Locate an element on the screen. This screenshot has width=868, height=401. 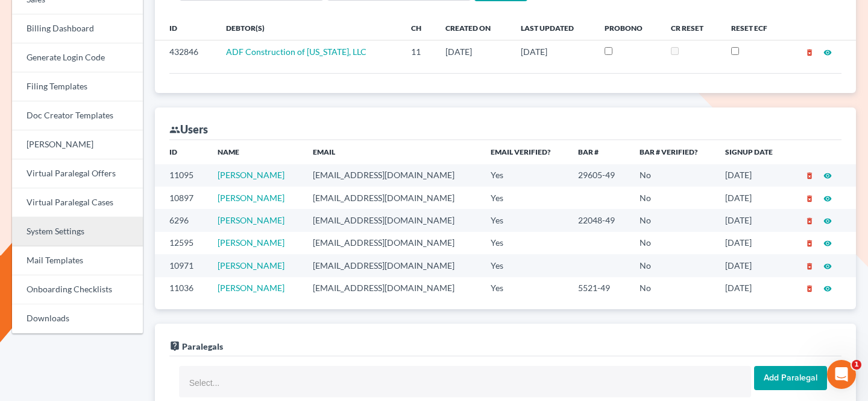
i: live_help is located at coordinates (175, 346).